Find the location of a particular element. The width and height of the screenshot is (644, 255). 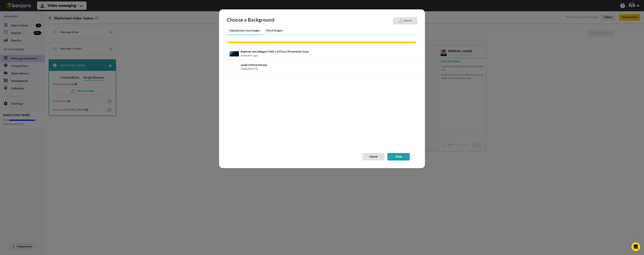

button: Upload is located at coordinates (405, 21).